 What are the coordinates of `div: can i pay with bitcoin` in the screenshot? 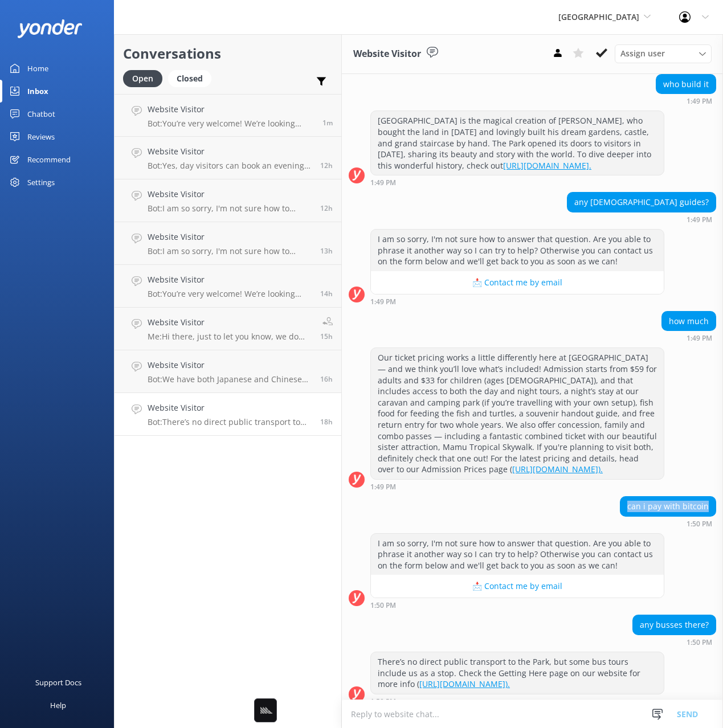 It's located at (668, 506).